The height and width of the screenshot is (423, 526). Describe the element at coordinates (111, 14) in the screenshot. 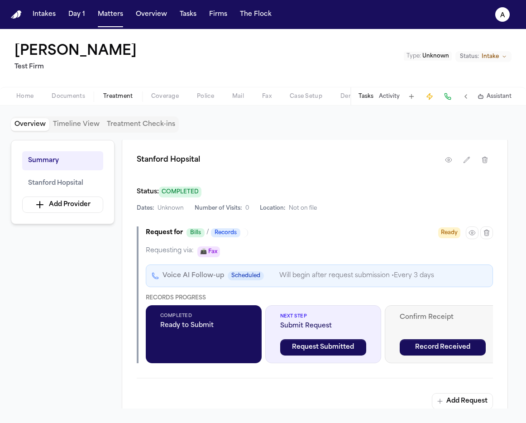

I see `a: Matters` at that location.